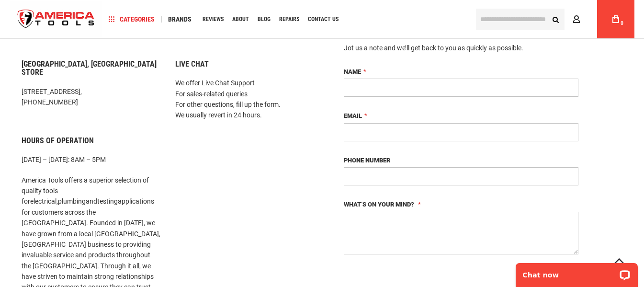 The height and width of the screenshot is (287, 644). Describe the element at coordinates (107, 201) in the screenshot. I see `a: testing` at that location.